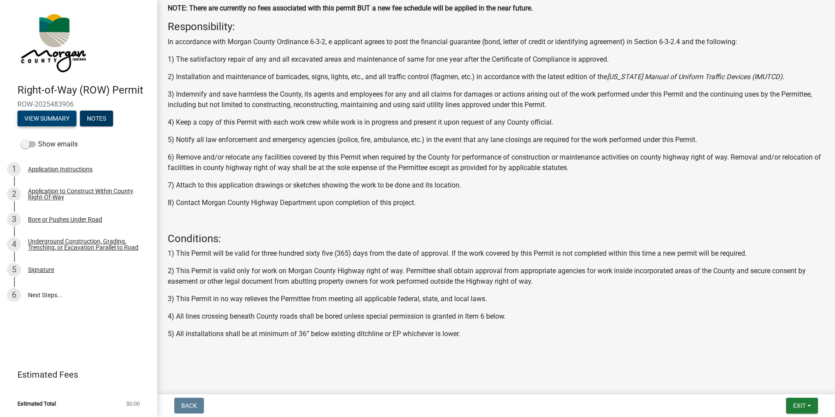 The width and height of the screenshot is (835, 417). Describe the element at coordinates (14, 169) in the screenshot. I see `div: 1` at that location.